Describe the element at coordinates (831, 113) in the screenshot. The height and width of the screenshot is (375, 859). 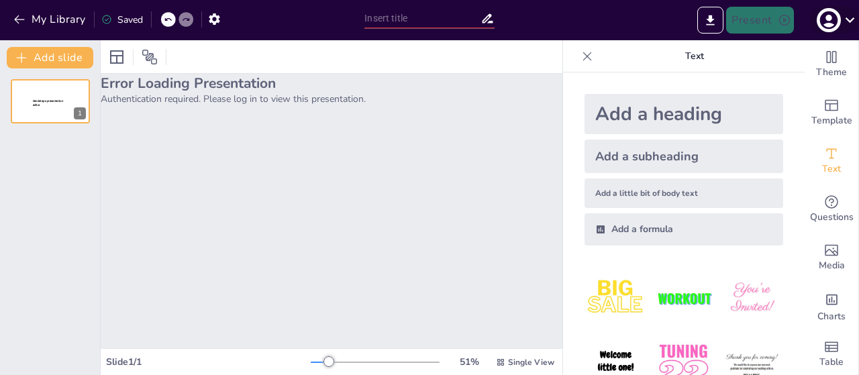
I see `div: Add ready made slides` at that location.